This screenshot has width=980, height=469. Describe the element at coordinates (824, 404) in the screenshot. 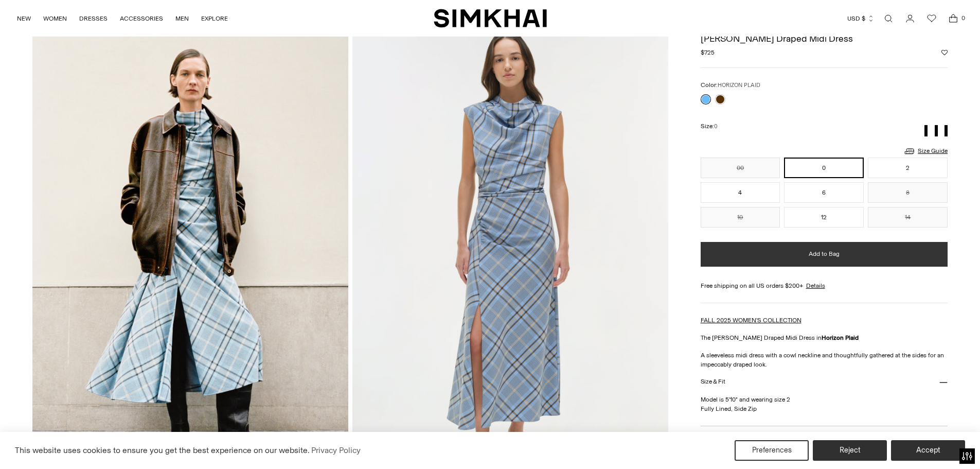

I see `p: Model is 5'10" and wearing size 2 Fully Lined, Side Zip` at that location.